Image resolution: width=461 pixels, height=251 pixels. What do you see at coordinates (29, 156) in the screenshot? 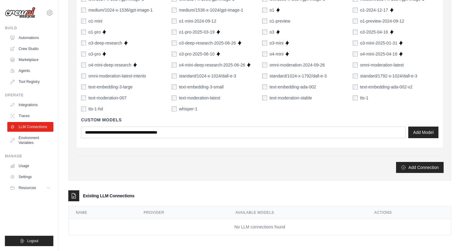
I see `div: Manage` at bounding box center [29, 156].